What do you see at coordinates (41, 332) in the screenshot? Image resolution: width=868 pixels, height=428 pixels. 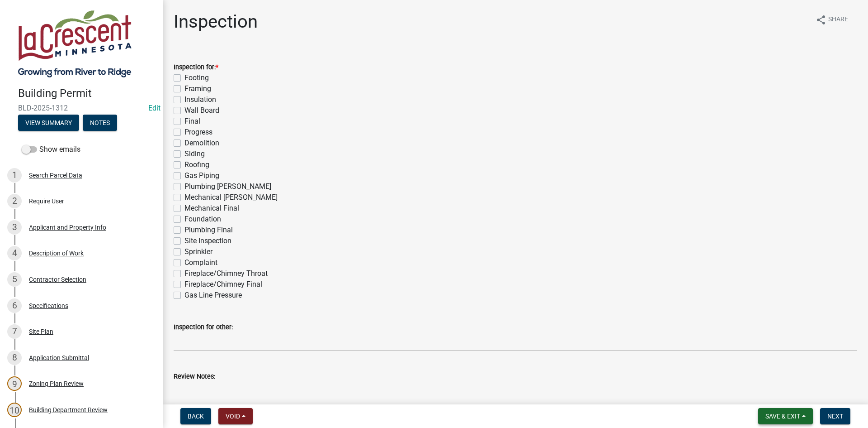 I see `div: Site Plan` at bounding box center [41, 332].